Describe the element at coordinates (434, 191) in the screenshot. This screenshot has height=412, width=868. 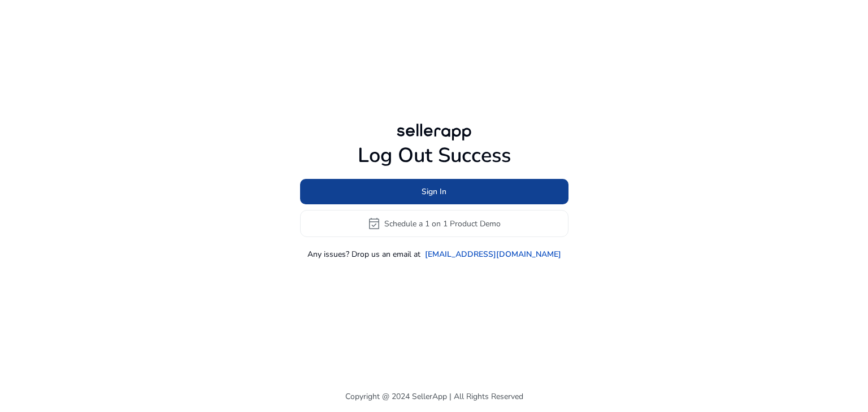
I see `span: Sign In` at that location.